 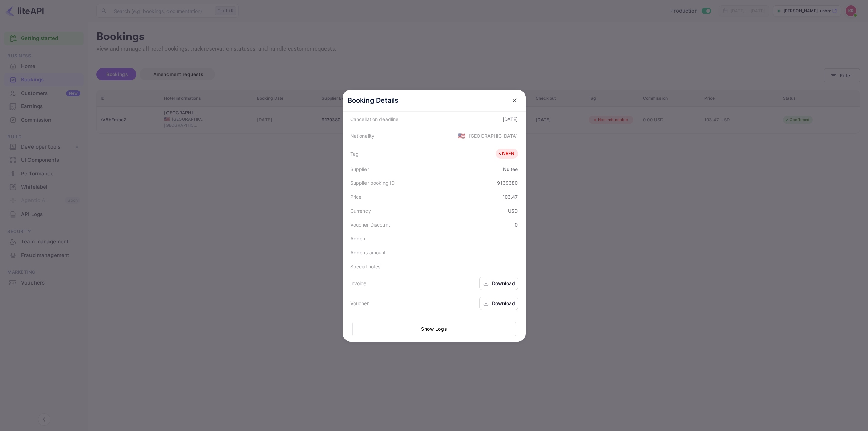 I want to click on div: 0, so click(x=516, y=224).